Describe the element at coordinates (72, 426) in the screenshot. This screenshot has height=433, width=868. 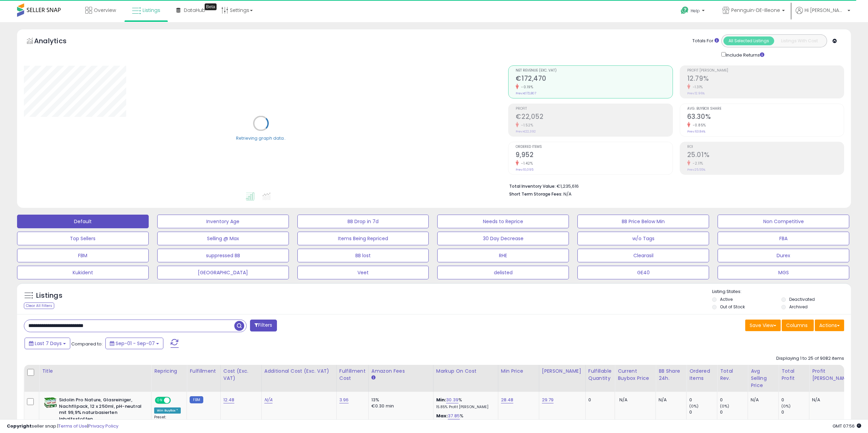
I see `a: Terms of Use` at that location.